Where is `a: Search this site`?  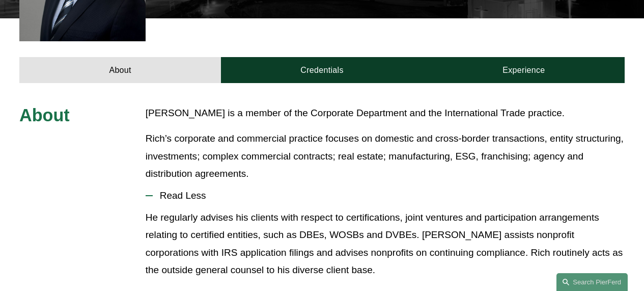
a: Search this site is located at coordinates (592, 282).